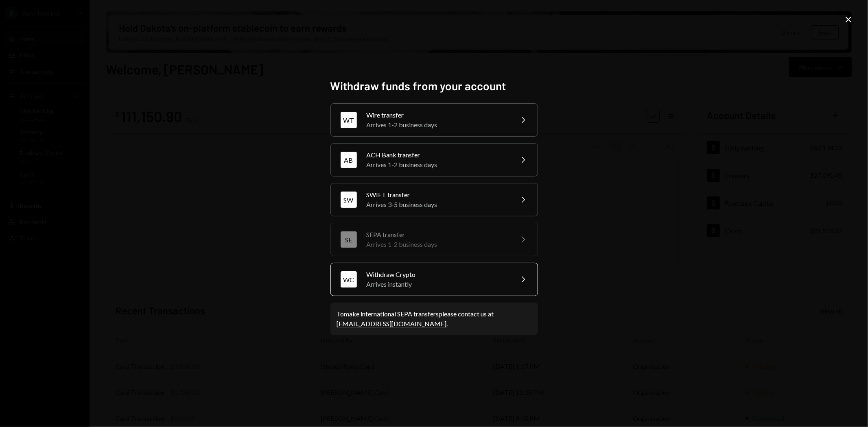  Describe the element at coordinates (348, 120) in the screenshot. I see `div: WT` at that location.